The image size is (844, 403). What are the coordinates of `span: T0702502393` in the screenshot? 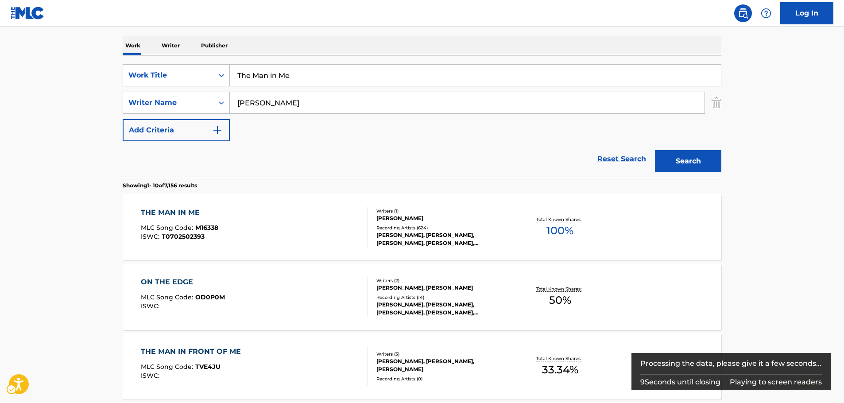 It's located at (183, 237).